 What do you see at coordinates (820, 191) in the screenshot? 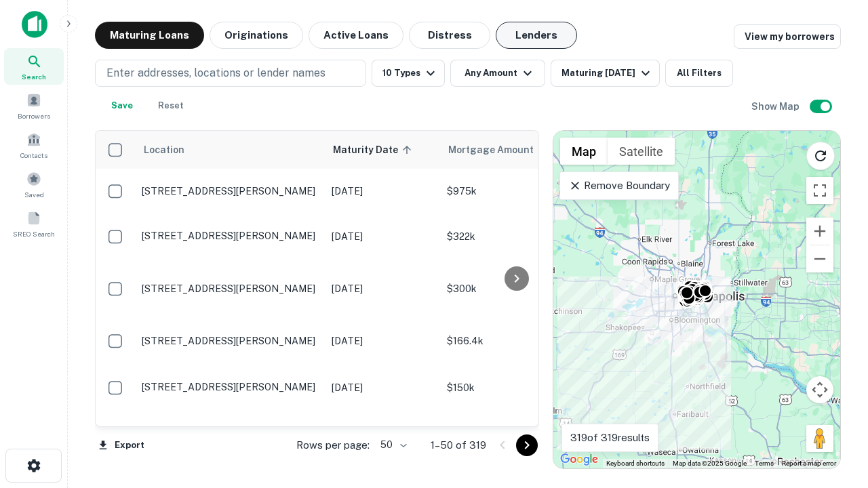
I see `button: Toggle fullscreen view` at bounding box center [820, 191].